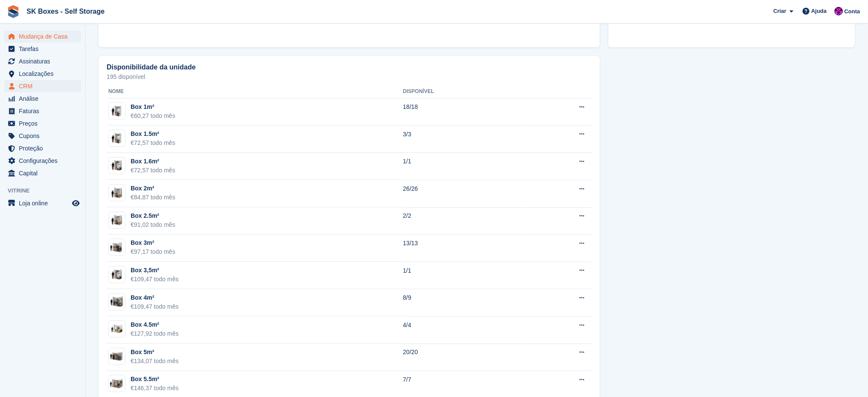 This screenshot has height=397, width=868. What do you see at coordinates (155, 379) in the screenshot?
I see `div: Box 5.5m²` at bounding box center [155, 379].